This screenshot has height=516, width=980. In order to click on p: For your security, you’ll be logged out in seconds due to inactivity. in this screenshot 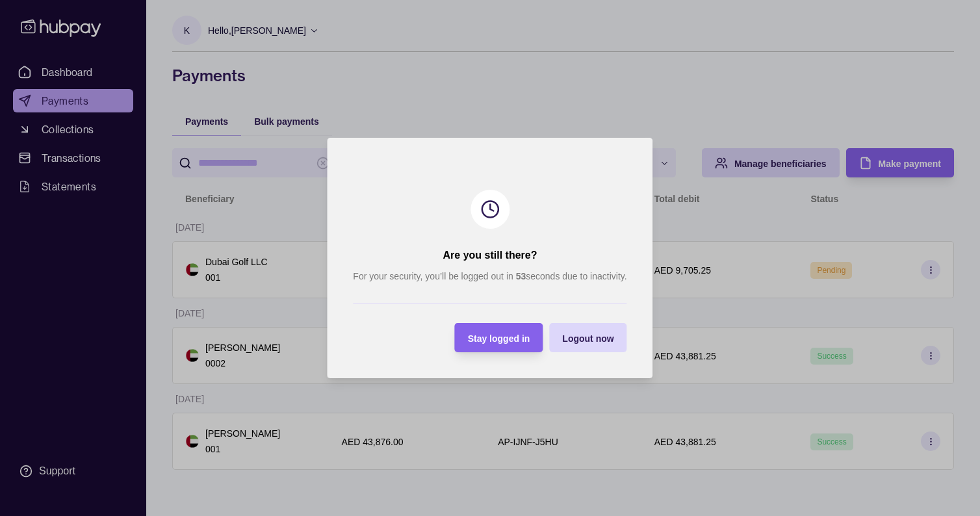, I will do `click(489, 276)`.